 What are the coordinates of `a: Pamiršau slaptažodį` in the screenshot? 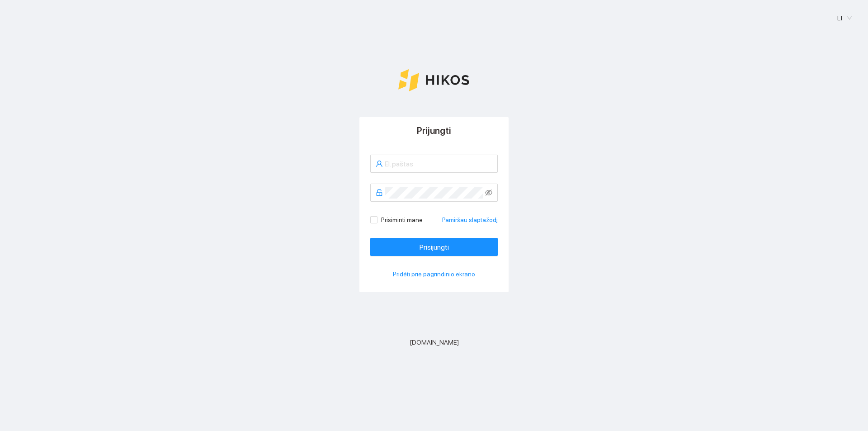 It's located at (470, 220).